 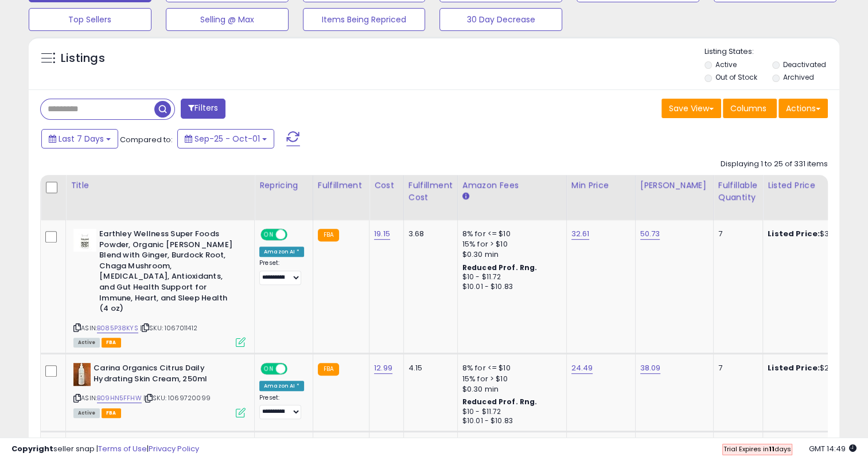 I want to click on div: Cost, so click(x=386, y=185).